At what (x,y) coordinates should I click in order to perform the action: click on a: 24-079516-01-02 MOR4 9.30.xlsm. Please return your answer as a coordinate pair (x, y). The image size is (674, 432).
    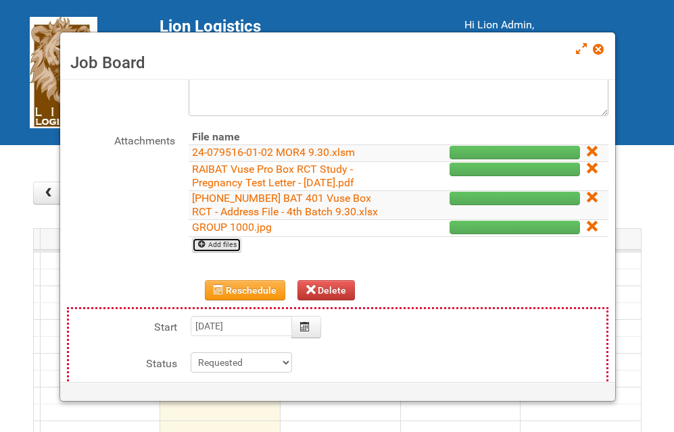
    Looking at the image, I should click on (273, 152).